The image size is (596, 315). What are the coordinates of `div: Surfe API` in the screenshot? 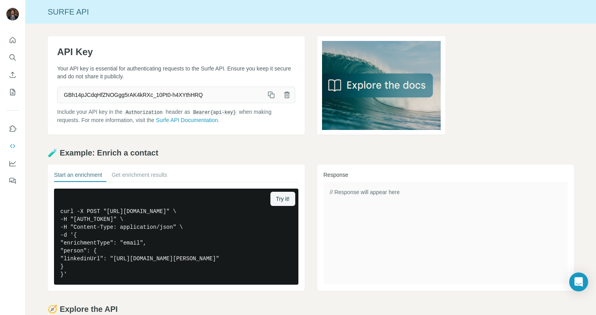 It's located at (311, 12).